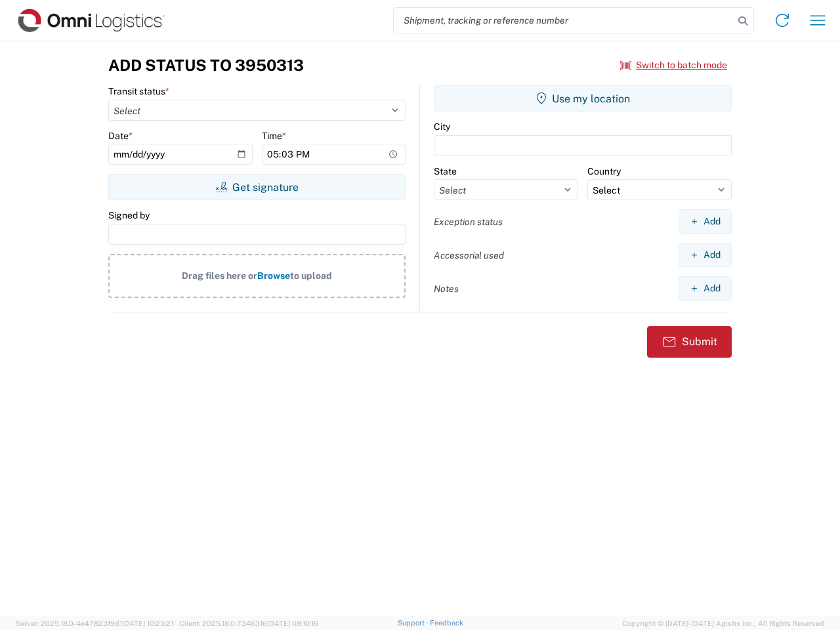 This screenshot has width=840, height=630. I want to click on span: Browse, so click(274, 276).